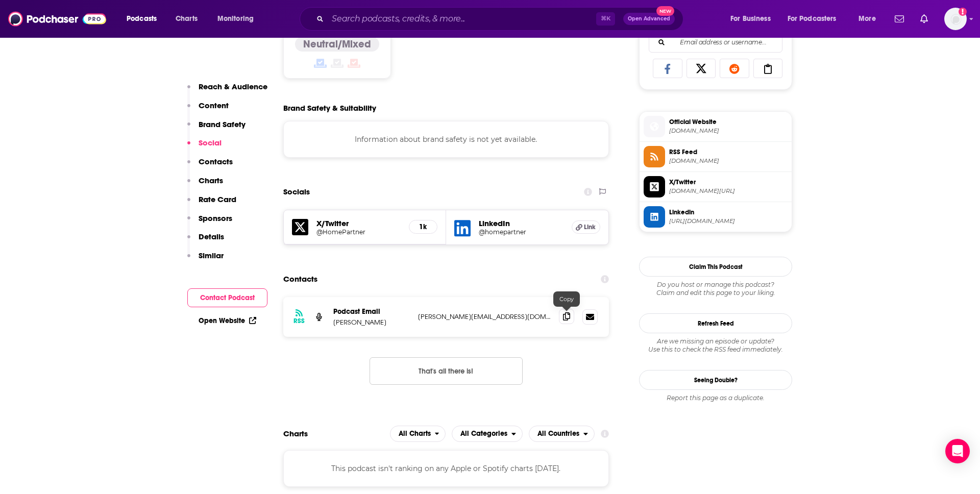  I want to click on a: Charts, so click(186, 19).